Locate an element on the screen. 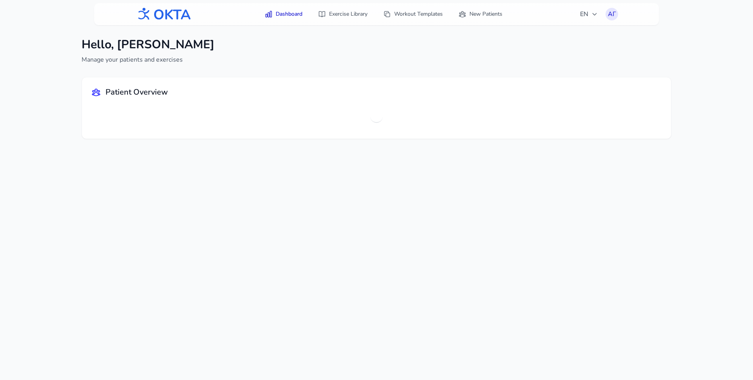 The width and height of the screenshot is (753, 380). img: OKTA logo is located at coordinates (163, 14).